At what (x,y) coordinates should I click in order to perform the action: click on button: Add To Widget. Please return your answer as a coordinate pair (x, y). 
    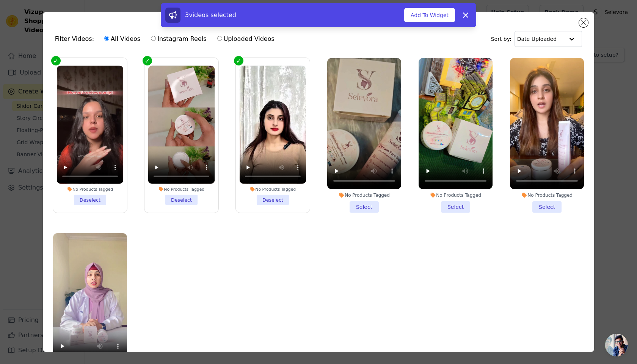
    Looking at the image, I should click on (429, 15).